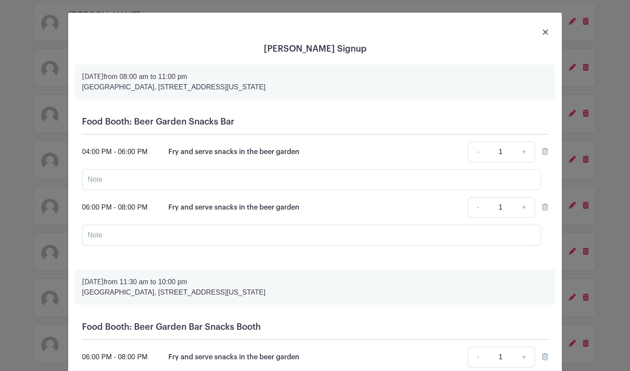  I want to click on h5: Food Booth: Beer Garden Snacks Bar, so click(315, 122).